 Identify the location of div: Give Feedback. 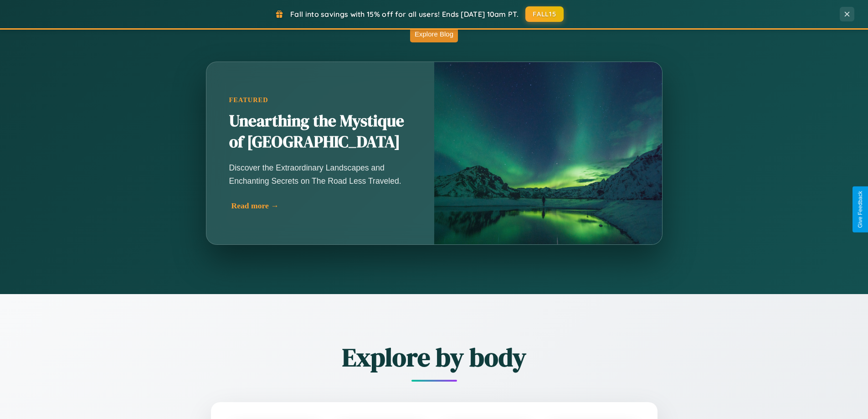
(860, 209).